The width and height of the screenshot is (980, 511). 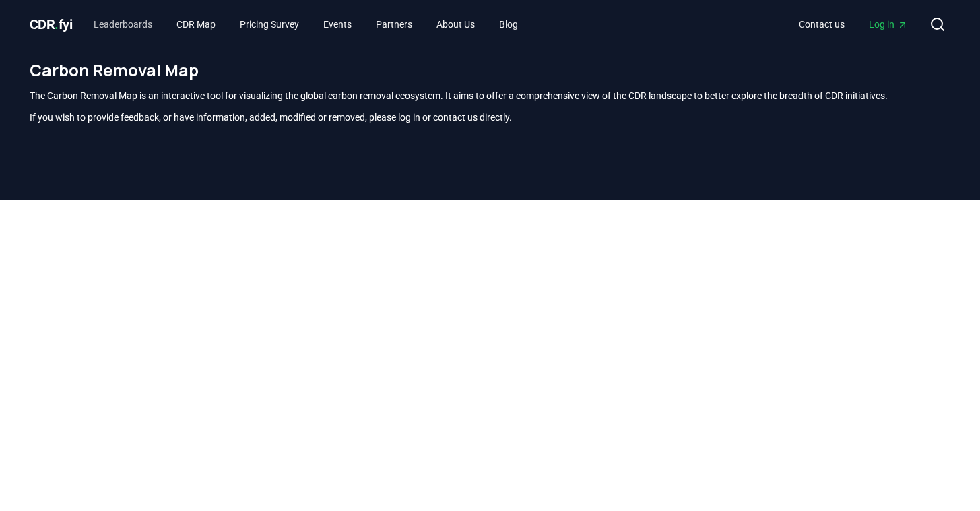 I want to click on a: Contact us, so click(x=821, y=24).